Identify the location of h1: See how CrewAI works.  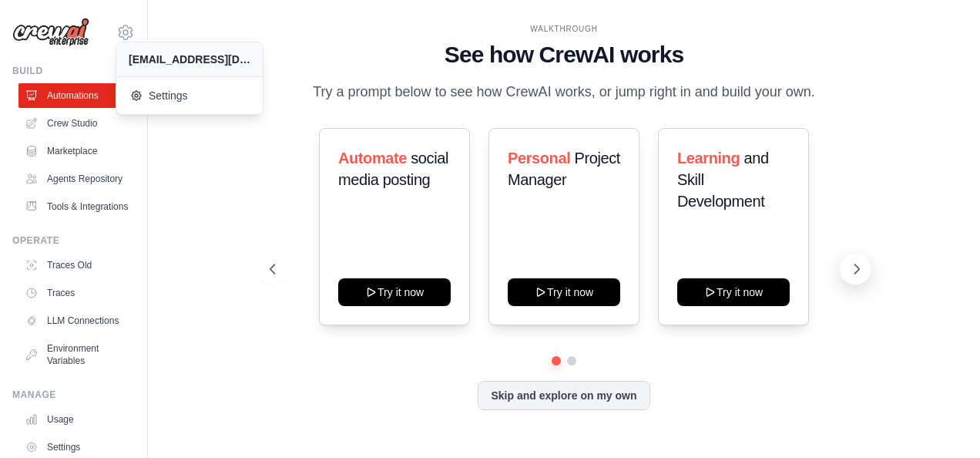
(564, 55).